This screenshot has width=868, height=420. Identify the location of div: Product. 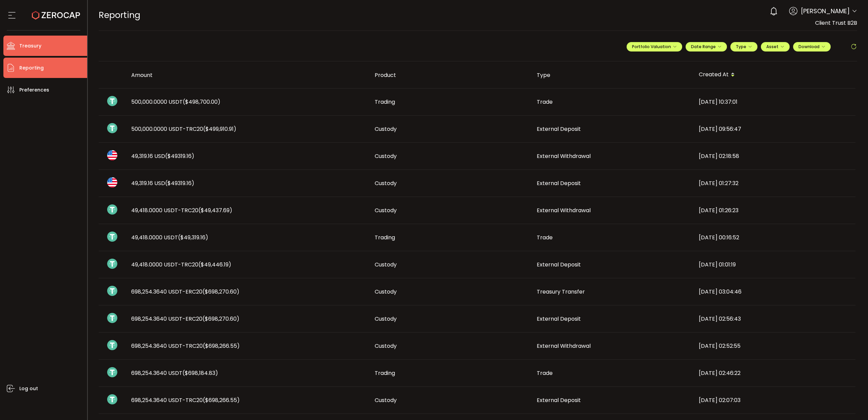
(450, 75).